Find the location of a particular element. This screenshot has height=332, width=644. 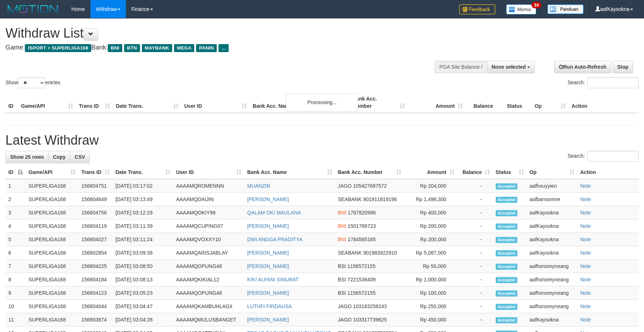

td: Rp 250,000 is located at coordinates (430, 307).